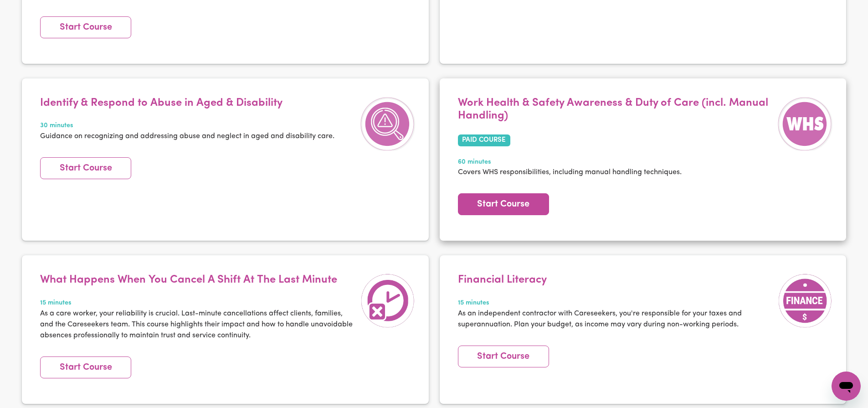 The image size is (868, 408). I want to click on p: Guidance on recognizing and addressing abuse and neglect in aged and disability care., so click(187, 136).